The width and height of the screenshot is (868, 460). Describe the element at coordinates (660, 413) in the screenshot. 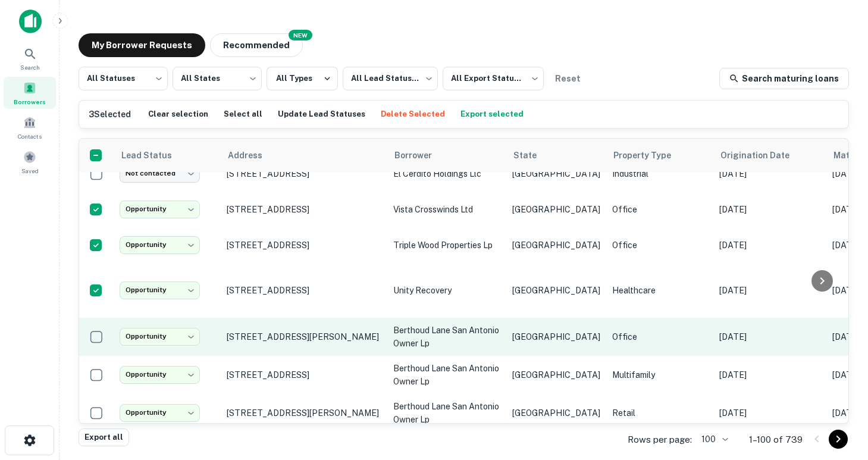

I see `p: Retail` at that location.